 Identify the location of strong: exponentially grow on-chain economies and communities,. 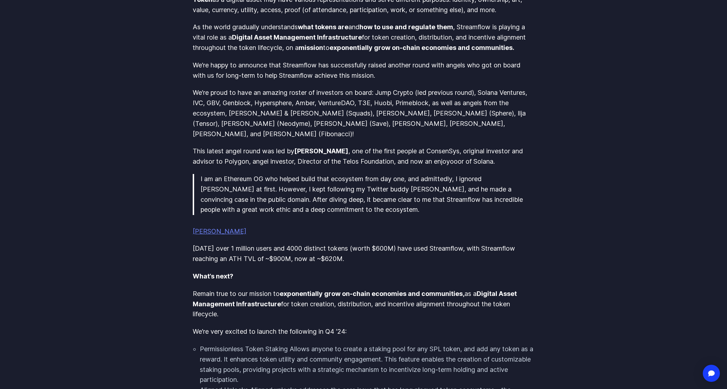
(372, 293).